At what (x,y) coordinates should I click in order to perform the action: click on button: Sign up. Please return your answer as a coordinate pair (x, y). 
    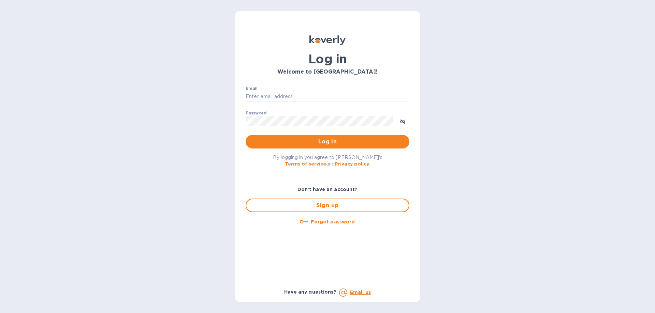
    Looking at the image, I should click on (327, 206).